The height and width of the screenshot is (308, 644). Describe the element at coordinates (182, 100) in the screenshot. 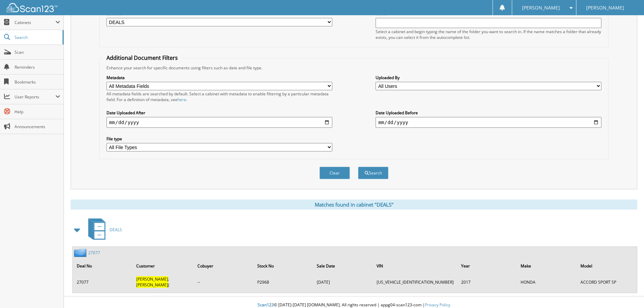

I see `a: here` at that location.